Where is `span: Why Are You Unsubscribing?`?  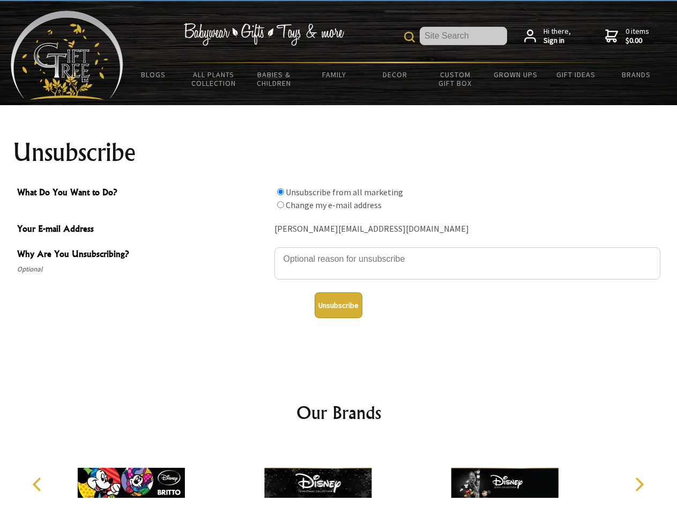
span: Why Are You Unsubscribing? is located at coordinates (143, 255).